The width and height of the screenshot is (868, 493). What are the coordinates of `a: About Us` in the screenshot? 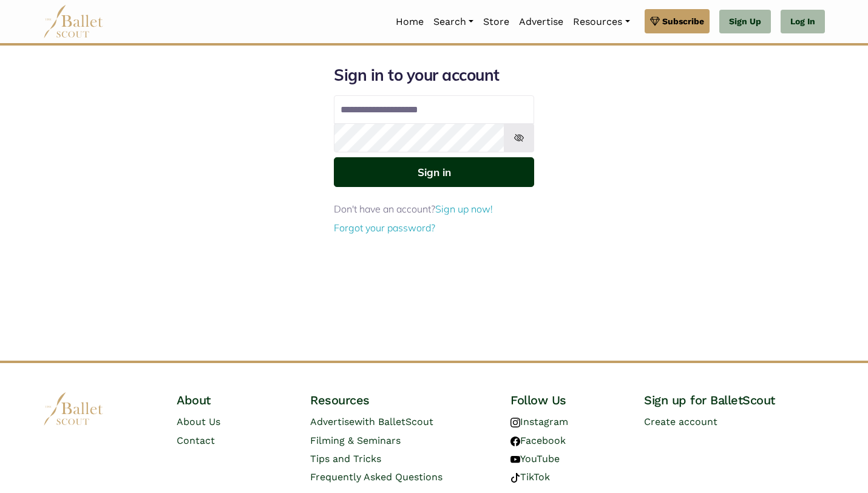 It's located at (199, 421).